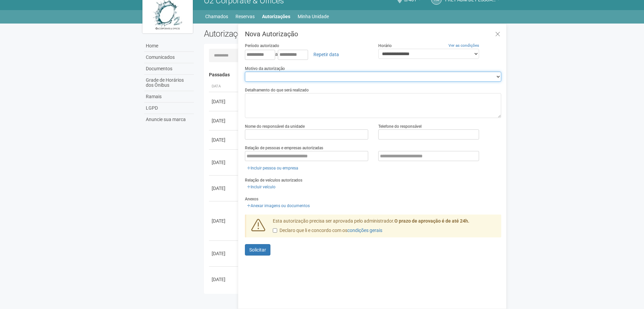 The image size is (644, 309). Describe the element at coordinates (278, 206) in the screenshot. I see `a: Anexar imagens ou documentos` at that location.